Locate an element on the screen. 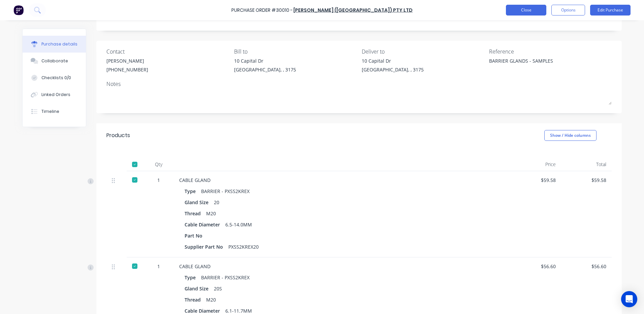  button: Timeline is located at coordinates (54, 111).